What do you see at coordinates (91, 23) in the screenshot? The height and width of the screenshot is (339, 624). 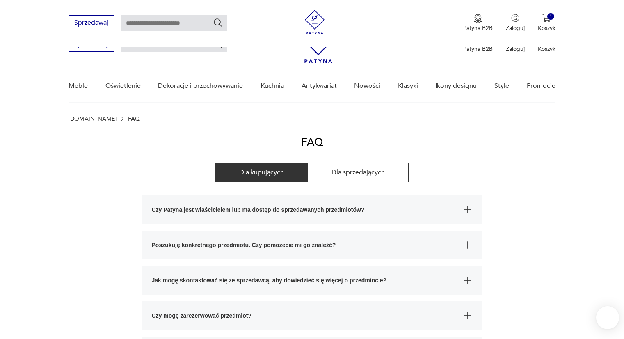 I see `button: Sprzedawaj` at bounding box center [91, 23].